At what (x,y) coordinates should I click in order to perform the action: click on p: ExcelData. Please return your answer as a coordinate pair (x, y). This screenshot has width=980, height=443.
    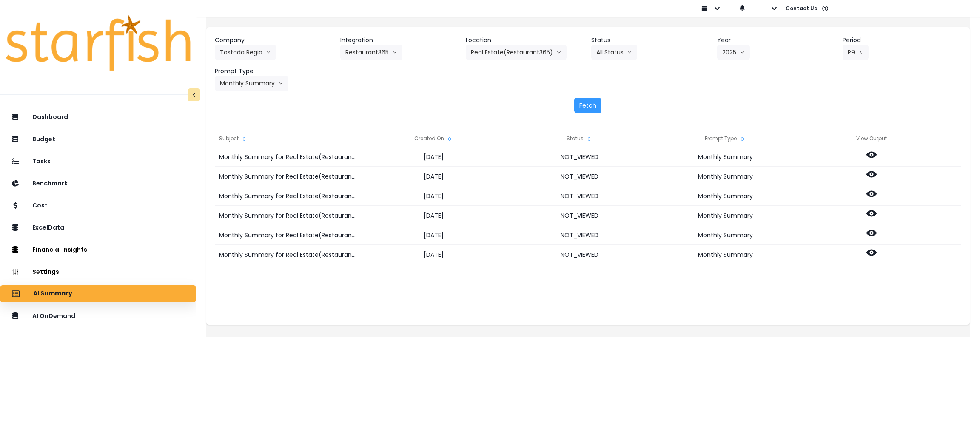
    Looking at the image, I should click on (48, 227).